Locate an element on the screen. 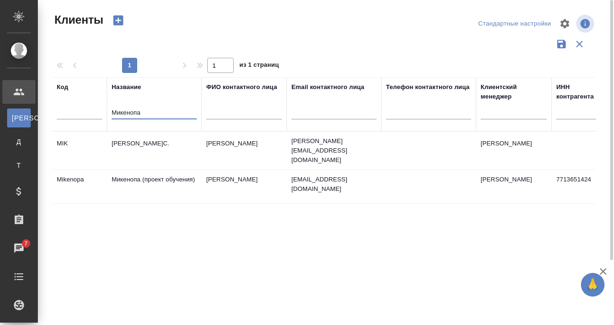  div: Телефон контактного лица is located at coordinates (428, 87).